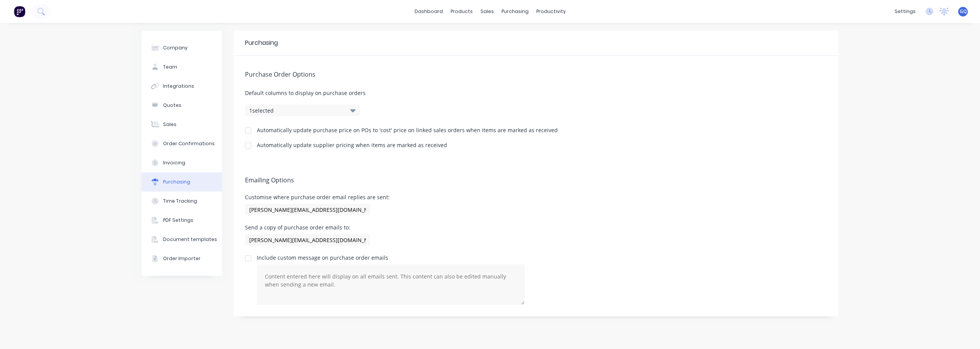 Image resolution: width=980 pixels, height=349 pixels. Describe the element at coordinates (307, 227) in the screenshot. I see `div: Send a copy of purchase order emails to:` at that location.